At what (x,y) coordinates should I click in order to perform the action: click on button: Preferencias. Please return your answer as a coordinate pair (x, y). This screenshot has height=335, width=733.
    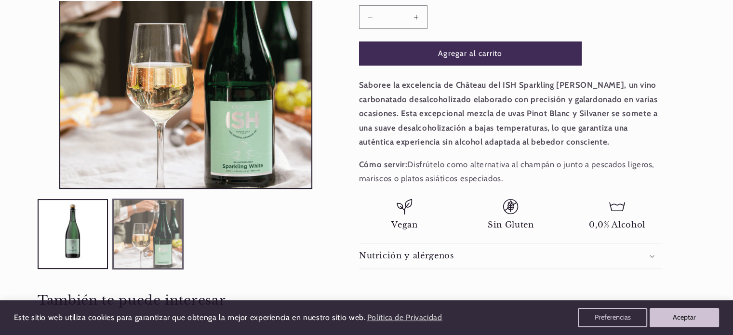
    Looking at the image, I should click on (613, 318).